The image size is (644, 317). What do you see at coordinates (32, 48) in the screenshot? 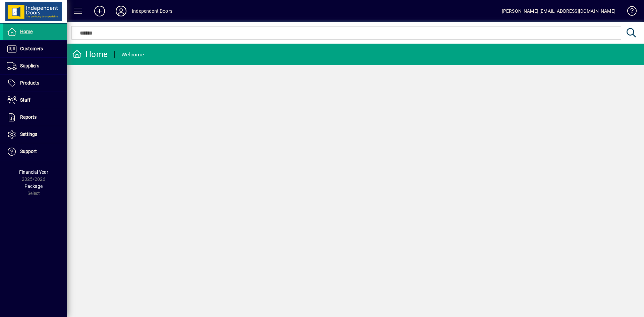
I see `span: Customers` at bounding box center [32, 48].